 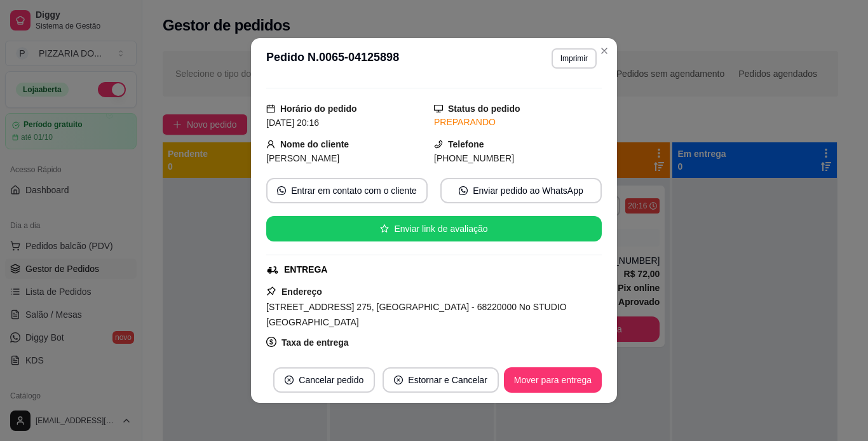 I want to click on strong: Telefone, so click(x=466, y=144).